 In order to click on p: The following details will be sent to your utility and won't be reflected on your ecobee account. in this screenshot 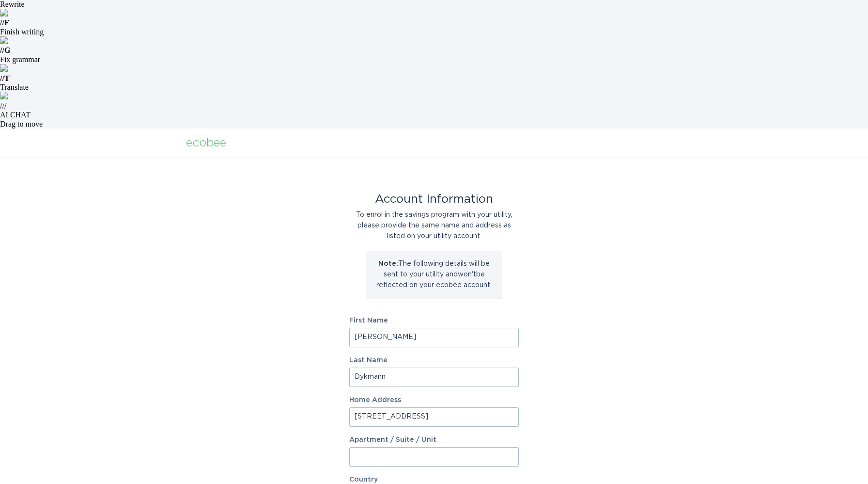, I will do `click(434, 275)`.